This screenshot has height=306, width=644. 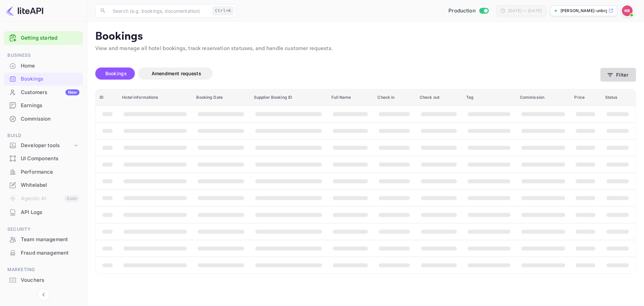 What do you see at coordinates (223, 10) in the screenshot?
I see `div: Ctrl+K` at bounding box center [223, 10].